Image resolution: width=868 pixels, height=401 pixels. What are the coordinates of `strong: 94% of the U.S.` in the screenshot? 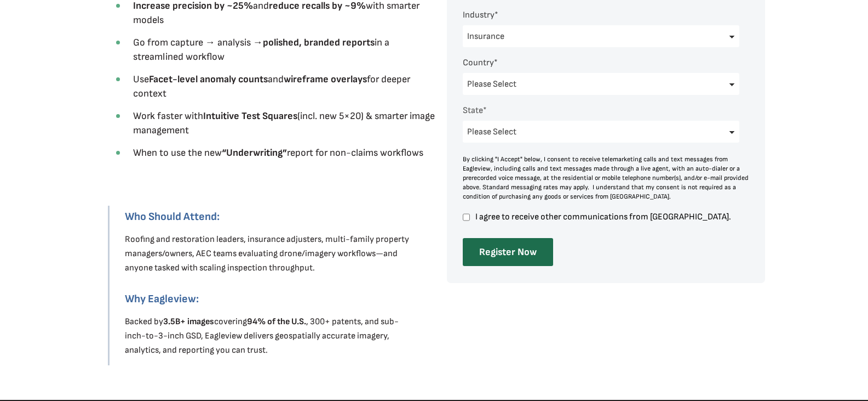 It's located at (277, 321).